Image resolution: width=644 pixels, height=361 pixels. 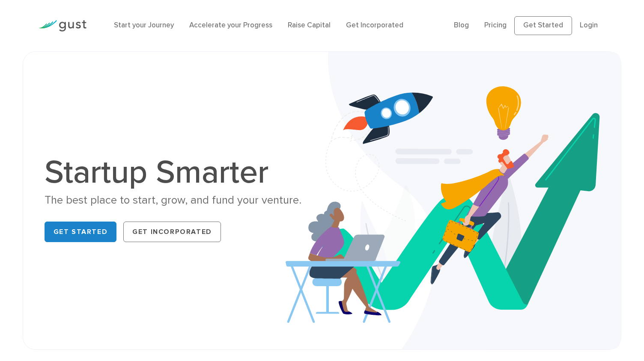 I want to click on a: Blog, so click(x=461, y=26).